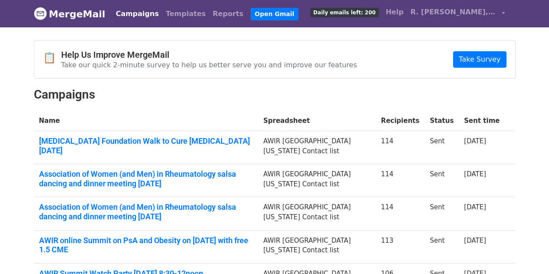 The height and width of the screenshot is (274, 549). What do you see at coordinates (186, 14) in the screenshot?
I see `a: Templates` at bounding box center [186, 14].